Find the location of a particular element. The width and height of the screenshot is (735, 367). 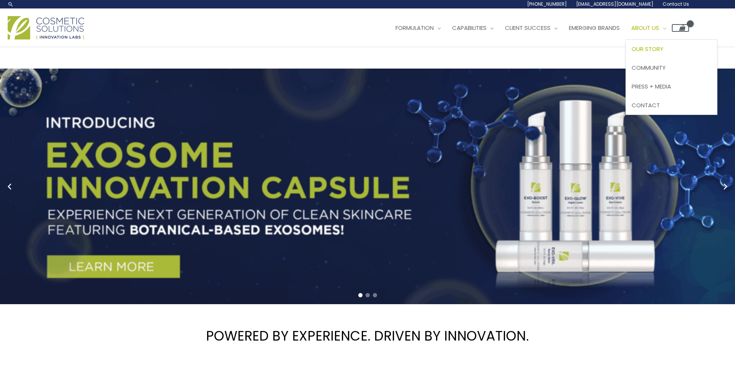

span: Go to slide 1 is located at coordinates (360, 295).